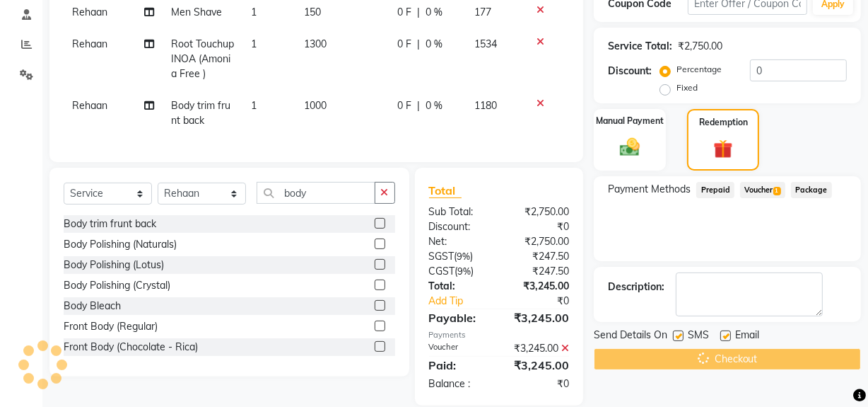 This screenshot has height=407, width=868. Describe the element at coordinates (640, 46) in the screenshot. I see `div: Service Total:` at that location.